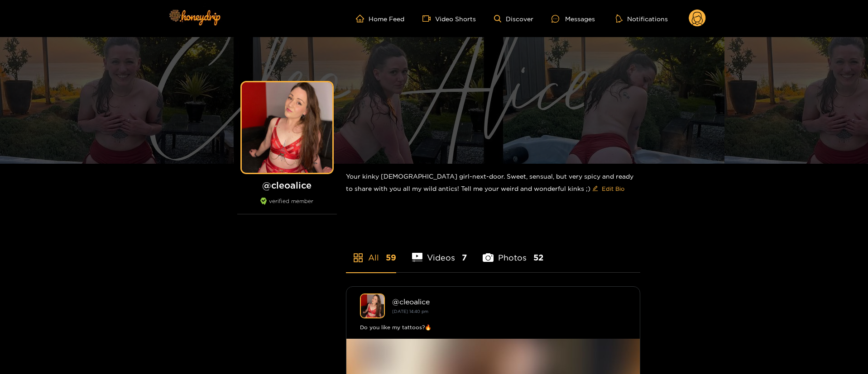  Describe the element at coordinates (509, 302) in the screenshot. I see `div: @ cleoalice` at that location.